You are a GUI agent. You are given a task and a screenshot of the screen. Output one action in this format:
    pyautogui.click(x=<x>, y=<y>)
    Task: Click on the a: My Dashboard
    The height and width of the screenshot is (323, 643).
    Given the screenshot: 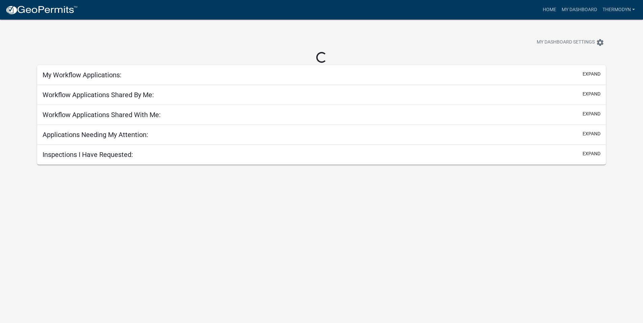 What is the action you would take?
    pyautogui.click(x=579, y=10)
    